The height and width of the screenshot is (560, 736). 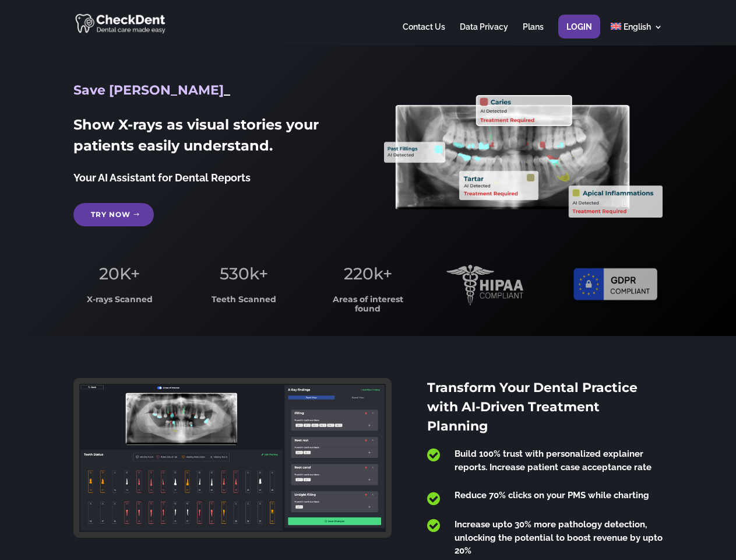 I want to click on img: X_Ray_annotated, so click(x=522, y=157).